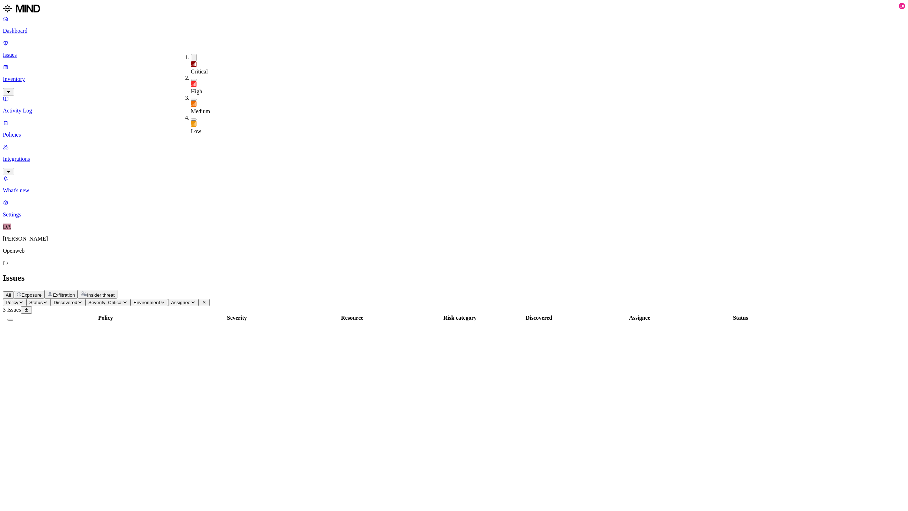 The image size is (908, 511). What do you see at coordinates (454, 79) in the screenshot?
I see `p: Inventory` at bounding box center [454, 79].